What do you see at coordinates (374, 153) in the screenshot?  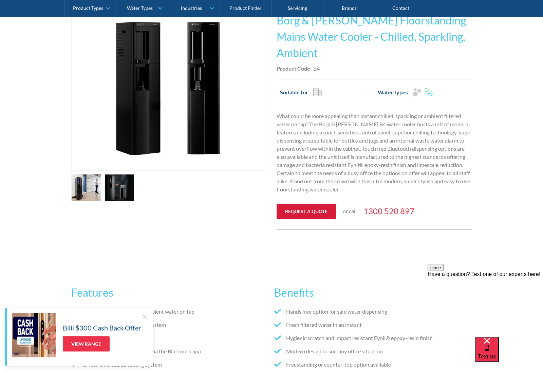 I see `p: What could be more appealing than instant chilled, sparkling or ambient filtered water on tap? Th...` at bounding box center [374, 153].